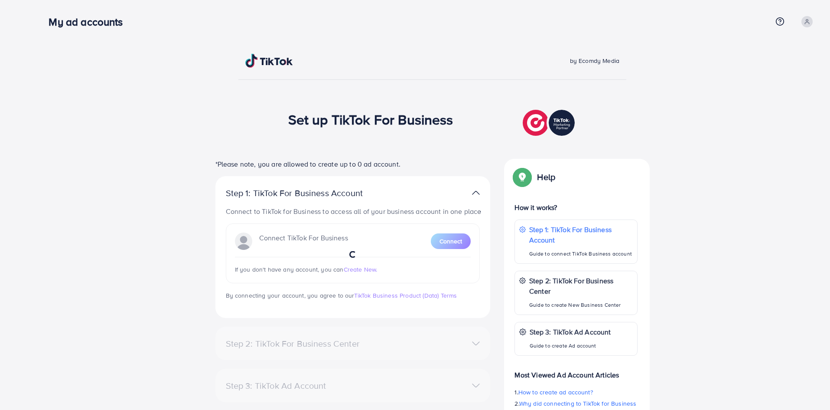 The width and height of the screenshot is (830, 410). Describe the element at coordinates (576, 392) in the screenshot. I see `p: 1.` at that location.